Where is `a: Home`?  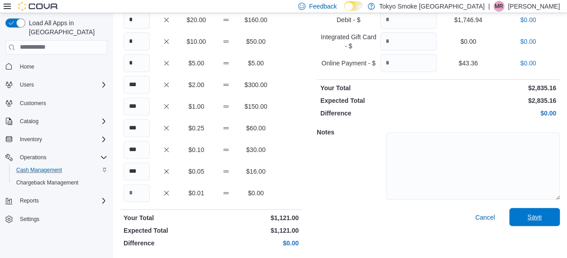
a: Home is located at coordinates (27, 67).